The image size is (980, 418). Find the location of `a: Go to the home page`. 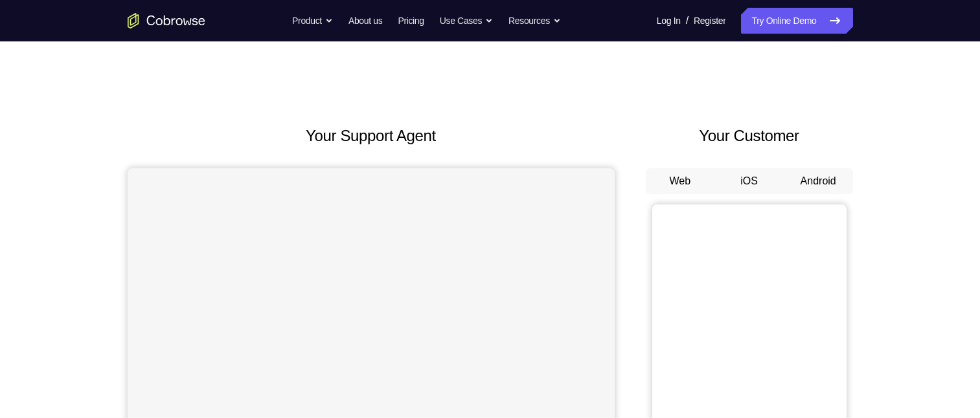

a: Go to the home page is located at coordinates (166, 21).